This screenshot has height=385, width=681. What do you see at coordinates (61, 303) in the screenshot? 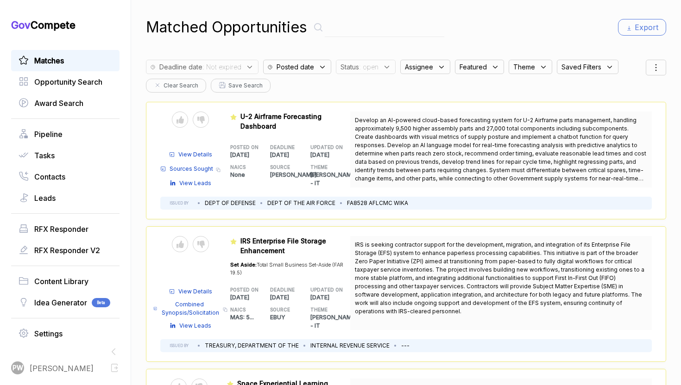
I see `span: Idea Generator` at bounding box center [61, 303].